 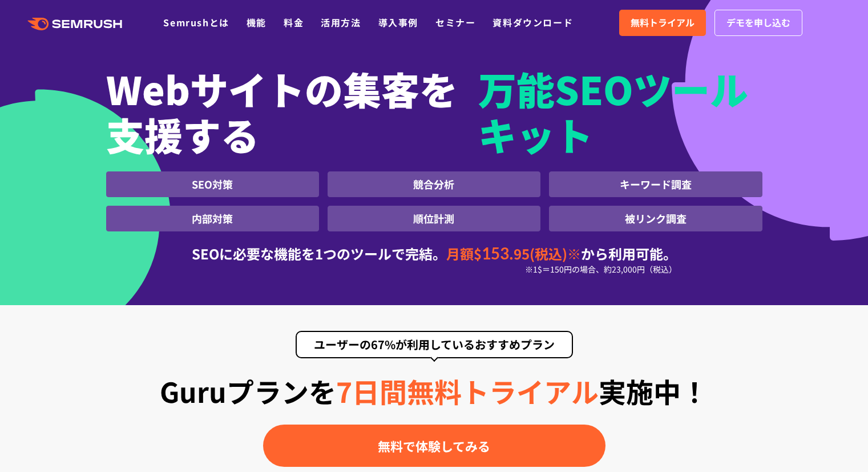 I want to click on span: 万能SEO ツールキット, so click(x=621, y=111).